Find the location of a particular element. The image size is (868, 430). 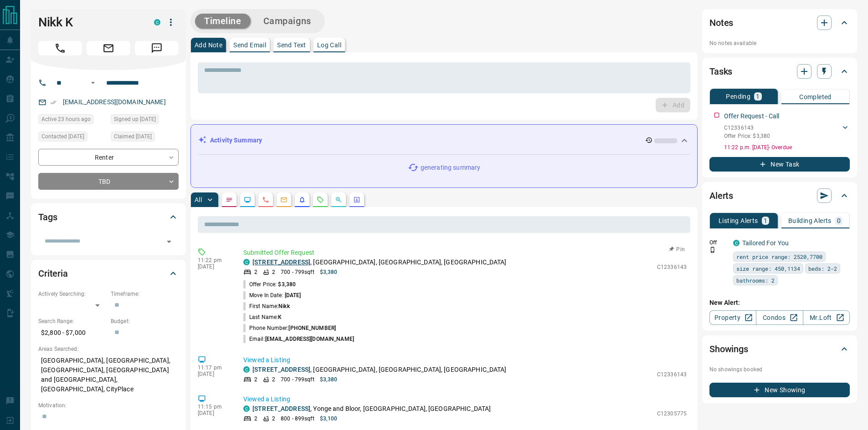

p: generating summary is located at coordinates (450, 167).